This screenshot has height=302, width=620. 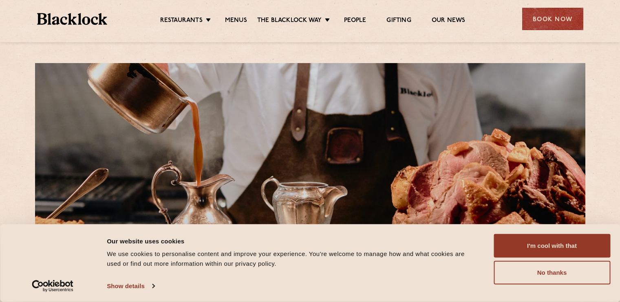 I want to click on div: We use cookies to personalise content and improve your experience. You're welcome to manage how a..., so click(x=291, y=259).